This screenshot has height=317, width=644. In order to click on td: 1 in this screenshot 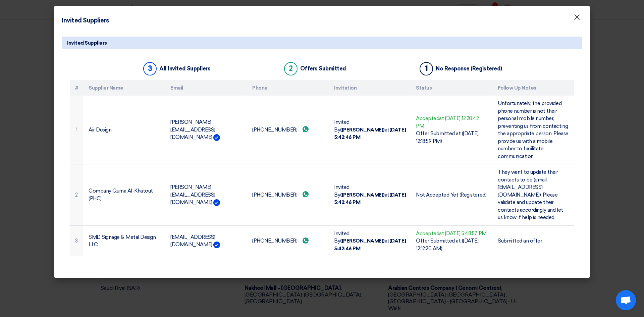, I will do `click(77, 130)`.